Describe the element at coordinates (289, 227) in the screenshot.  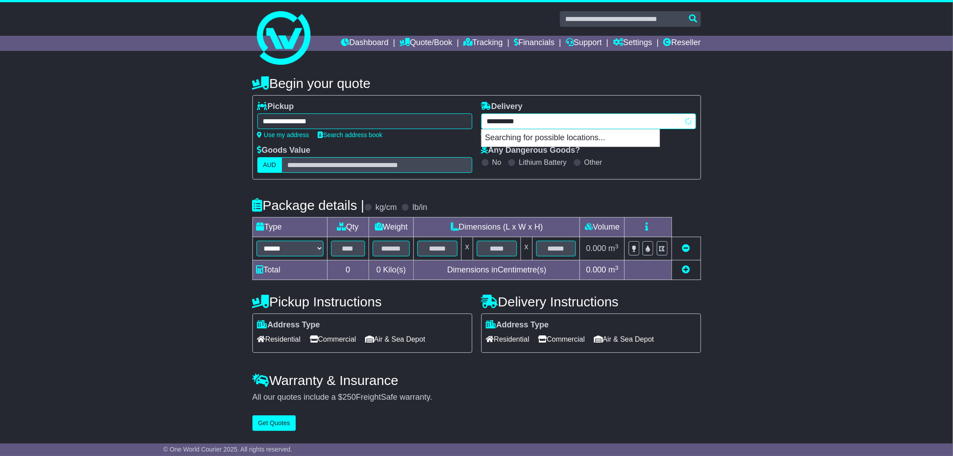
I see `td: Type` at that location.